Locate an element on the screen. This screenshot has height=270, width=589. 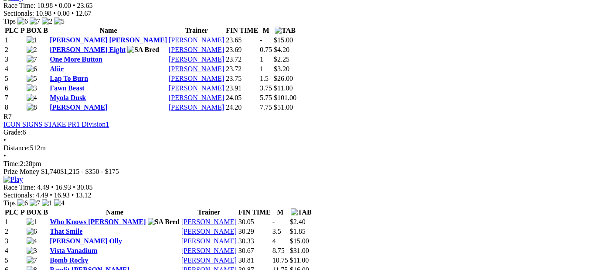
a: Myola Dusk is located at coordinates (68, 97).